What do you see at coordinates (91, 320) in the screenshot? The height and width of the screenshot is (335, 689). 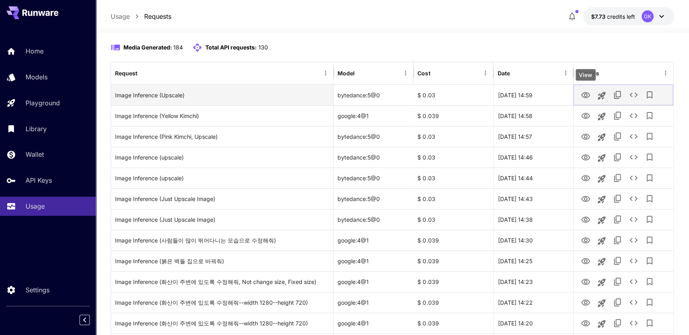 I see `div: Collapse sidebar` at bounding box center [91, 320].